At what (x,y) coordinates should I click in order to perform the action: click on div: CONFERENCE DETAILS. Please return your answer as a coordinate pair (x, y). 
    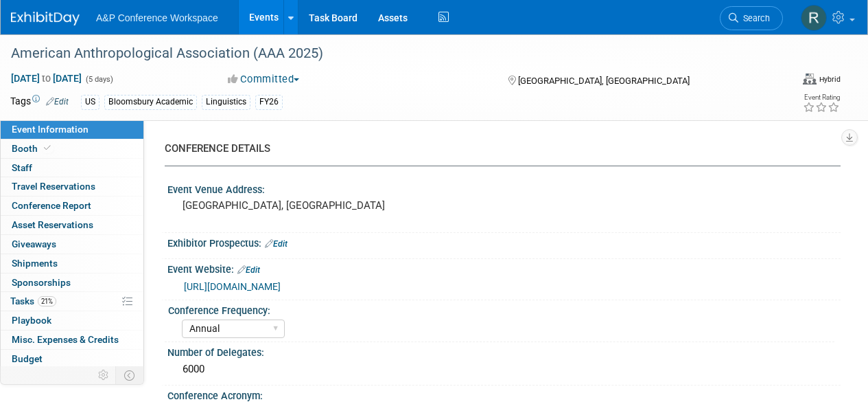
    Looking at the image, I should click on (497, 149).